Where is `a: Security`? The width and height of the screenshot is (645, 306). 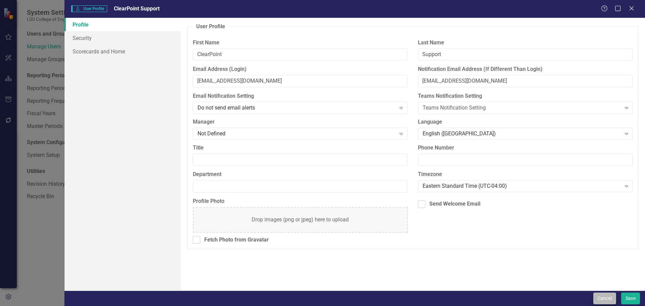 a: Security is located at coordinates (123, 38).